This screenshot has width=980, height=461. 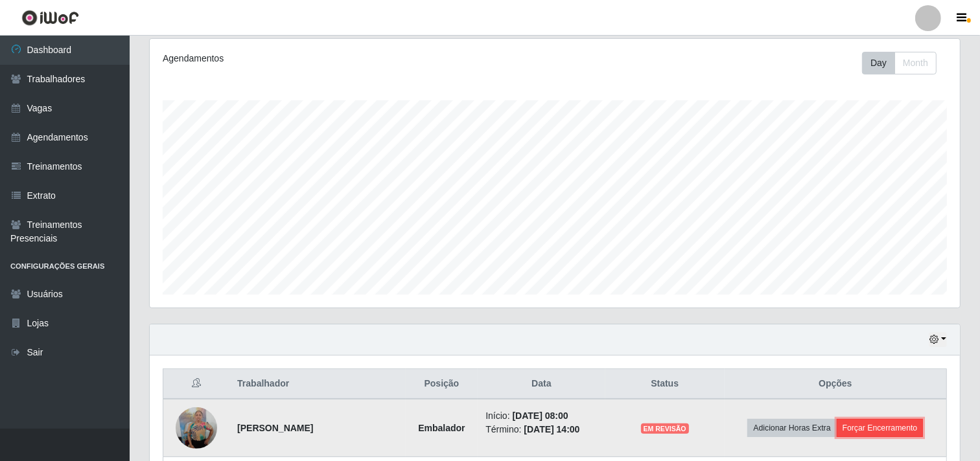 What do you see at coordinates (442, 429) in the screenshot?
I see `strong: Embalador` at bounding box center [442, 429].